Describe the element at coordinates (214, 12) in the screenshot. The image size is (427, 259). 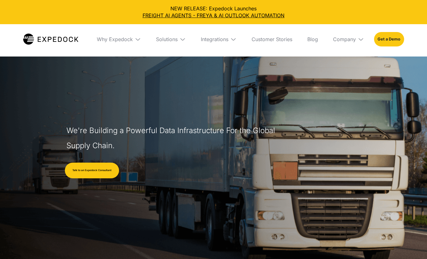
I see `div: NEW RELEASE: Expedock Launches` at that location.